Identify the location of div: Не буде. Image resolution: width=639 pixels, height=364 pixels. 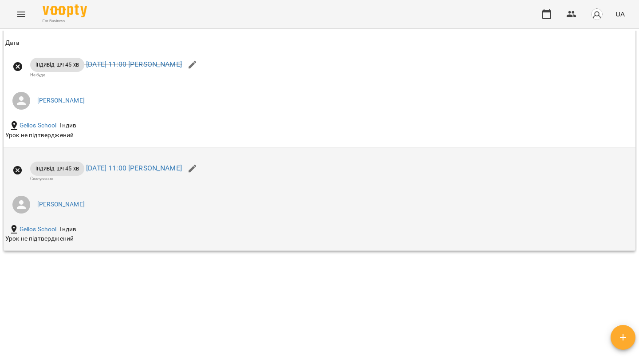
(106, 75).